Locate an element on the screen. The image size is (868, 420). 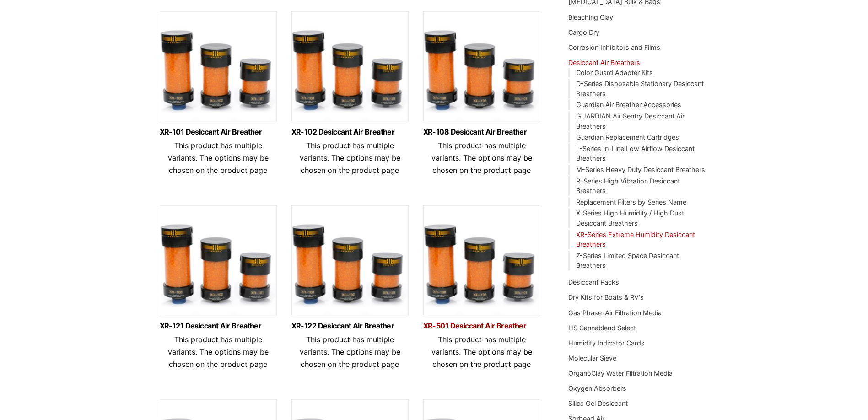
a: M-Series Heavy Duty Desiccant Breathers is located at coordinates (640, 169).